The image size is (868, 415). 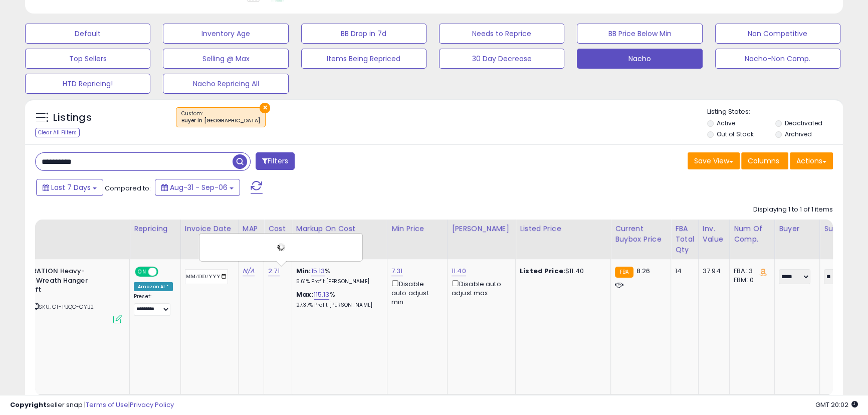 I want to click on div: Inv. value, so click(x=713, y=234).